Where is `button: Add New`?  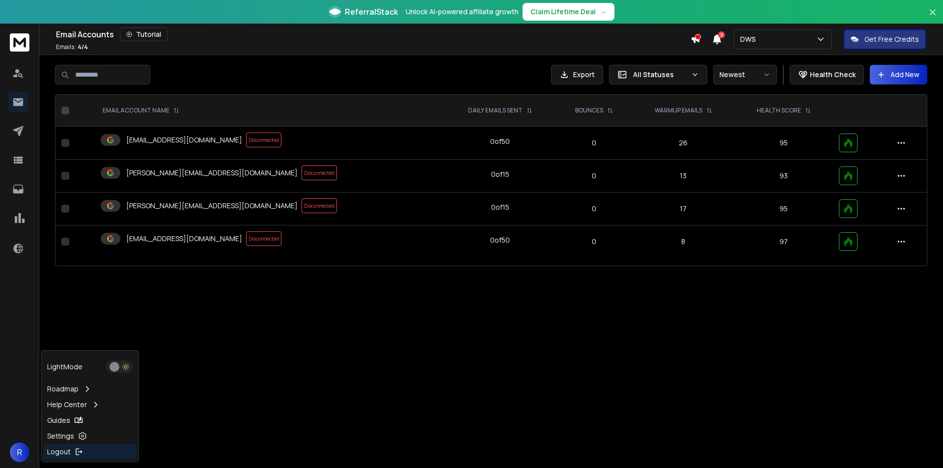 button: Add New is located at coordinates (898, 75).